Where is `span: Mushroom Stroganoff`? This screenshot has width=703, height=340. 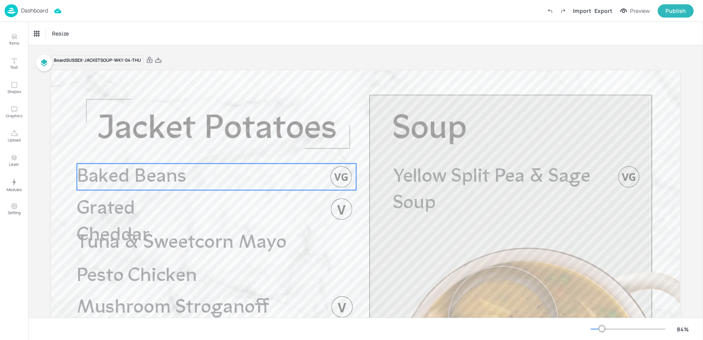 span: Mushroom Stroganoff is located at coordinates (173, 308).